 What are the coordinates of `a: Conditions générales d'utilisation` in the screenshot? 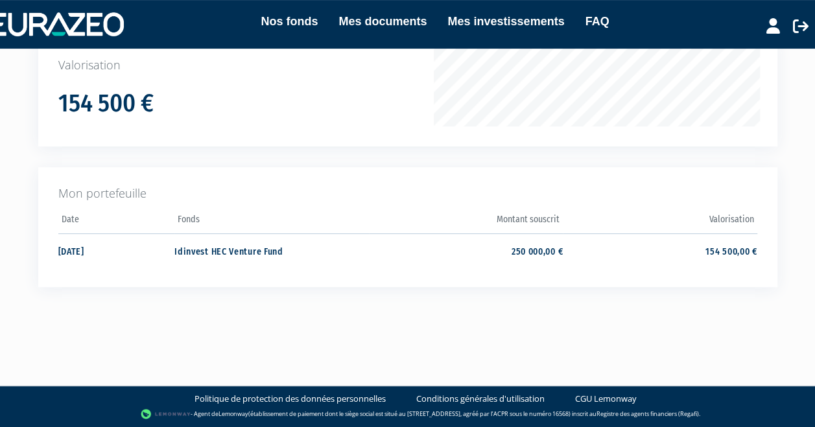 It's located at (480, 399).